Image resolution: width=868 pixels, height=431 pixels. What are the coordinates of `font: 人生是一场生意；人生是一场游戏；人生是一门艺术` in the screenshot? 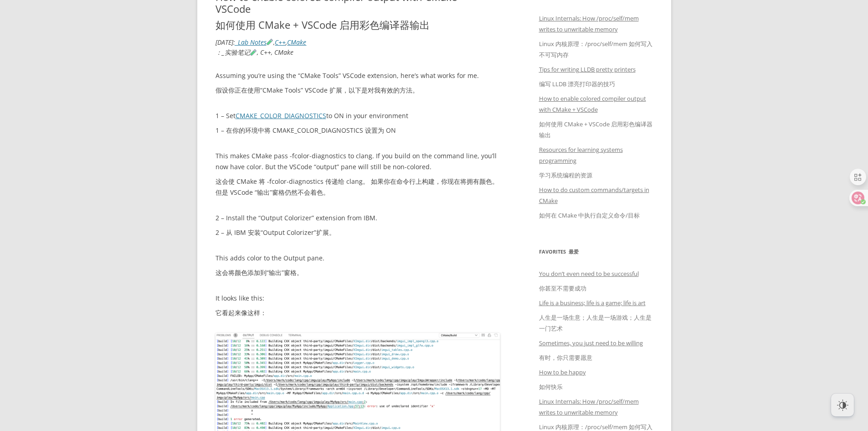 It's located at (595, 323).